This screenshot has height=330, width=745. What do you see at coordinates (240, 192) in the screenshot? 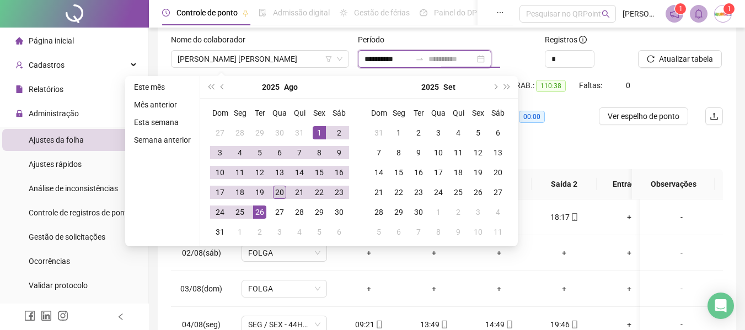
I see `div: 18` at bounding box center [240, 192].